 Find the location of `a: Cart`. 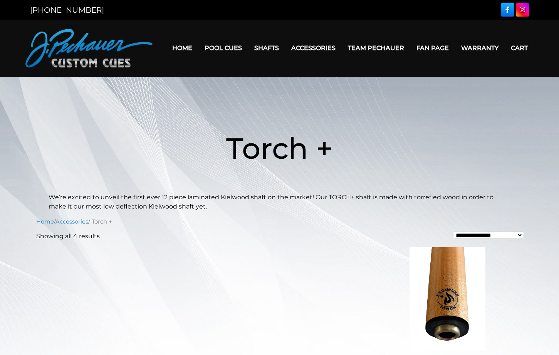

a: Cart is located at coordinates (519, 48).